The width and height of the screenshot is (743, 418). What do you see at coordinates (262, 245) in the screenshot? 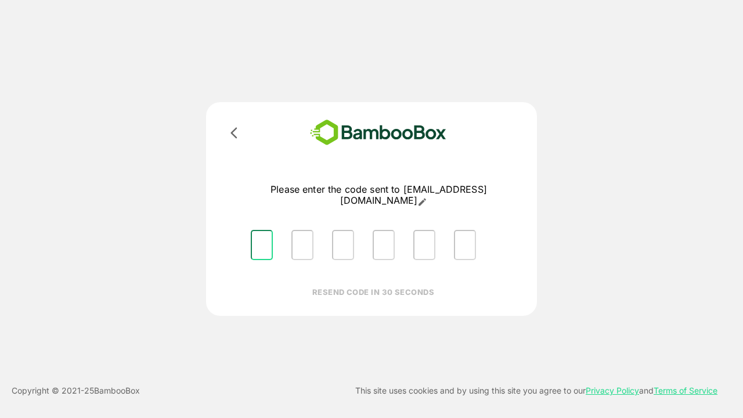
I see `input: Please enter OTP character 1` at bounding box center [262, 245].